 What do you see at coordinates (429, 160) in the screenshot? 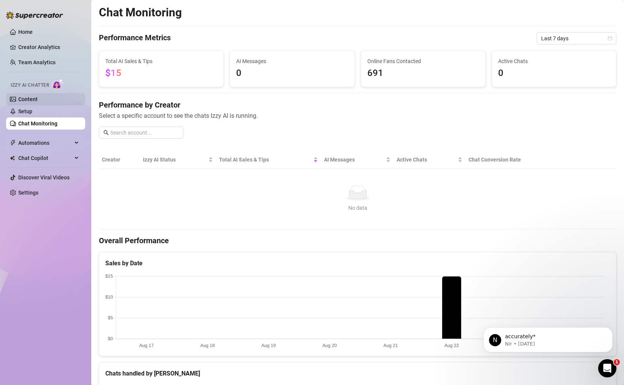
I see `th: Active Chats` at bounding box center [429, 160].